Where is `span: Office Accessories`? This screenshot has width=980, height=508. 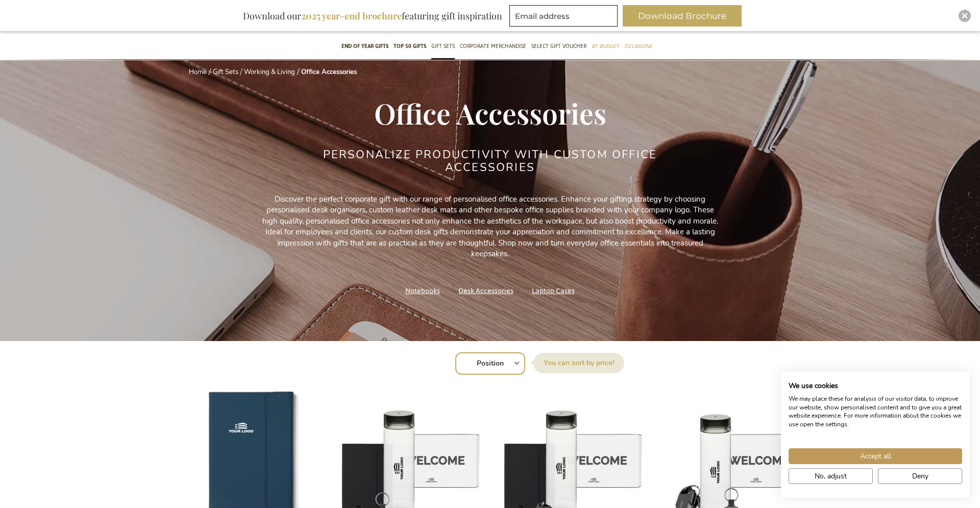 span: Office Accessories is located at coordinates (490, 113).